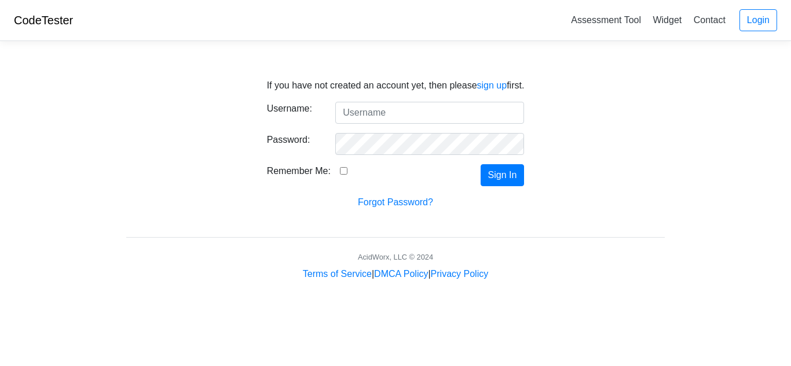  I want to click on a: Terms of Service, so click(337, 274).